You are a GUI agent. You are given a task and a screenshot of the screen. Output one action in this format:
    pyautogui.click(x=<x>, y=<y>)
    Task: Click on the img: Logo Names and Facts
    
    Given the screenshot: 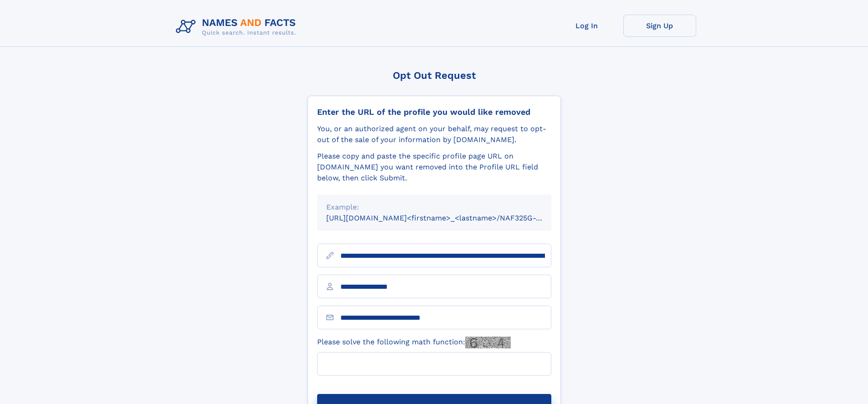 What is the action you would take?
    pyautogui.click(x=238, y=27)
    